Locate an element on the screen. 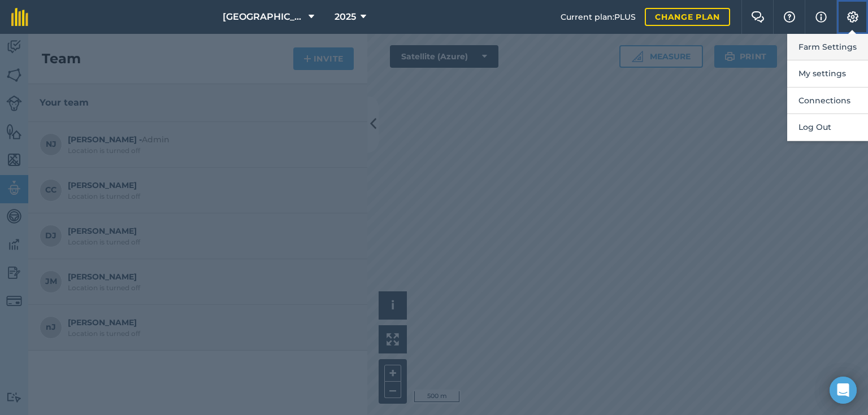  button: My settings is located at coordinates (827, 73).